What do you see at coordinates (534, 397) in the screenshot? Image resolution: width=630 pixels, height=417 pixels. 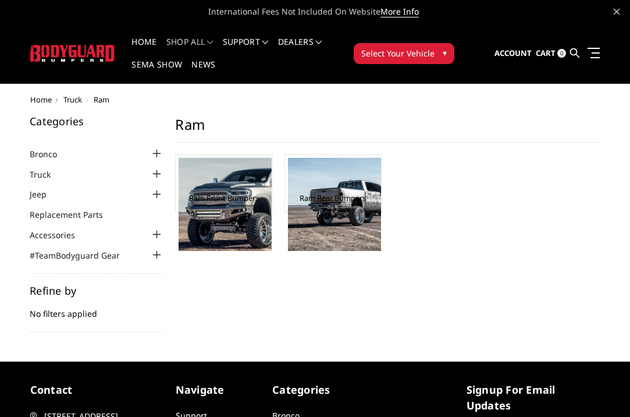 I see `h5: signup for email updates` at bounding box center [534, 397].